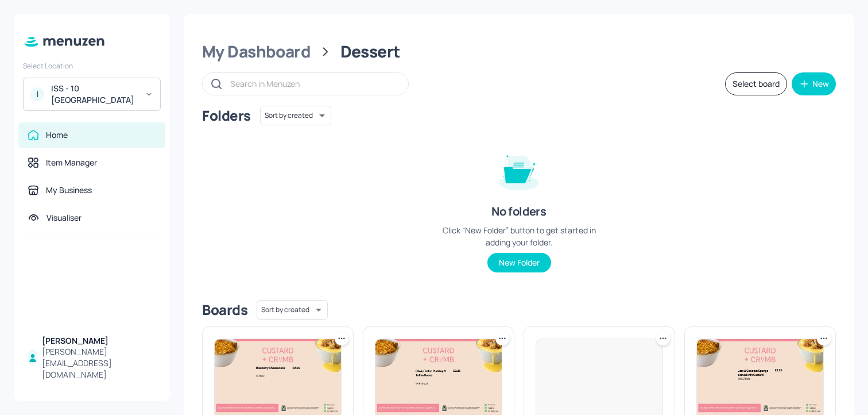 The image size is (868, 415). I want to click on input: Search in Menuzen, so click(314, 83).